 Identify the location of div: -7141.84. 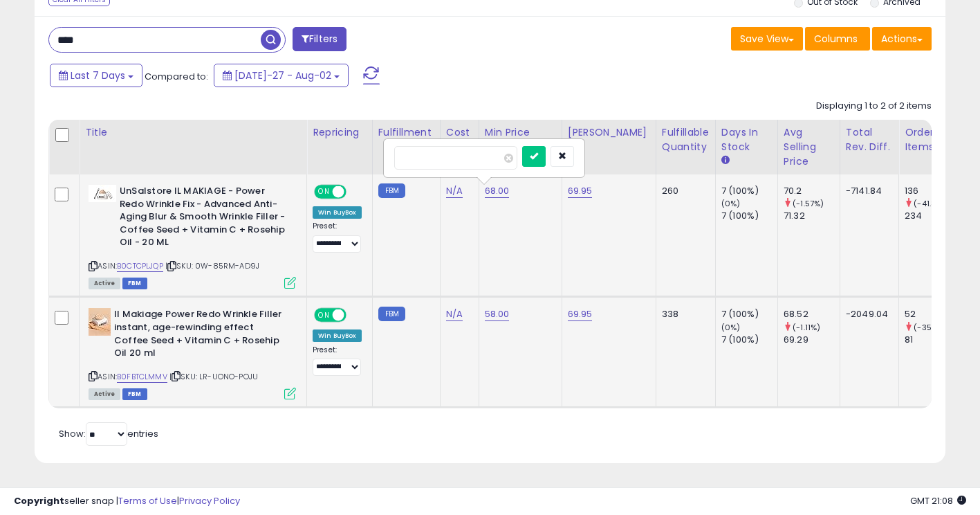
(867, 191).